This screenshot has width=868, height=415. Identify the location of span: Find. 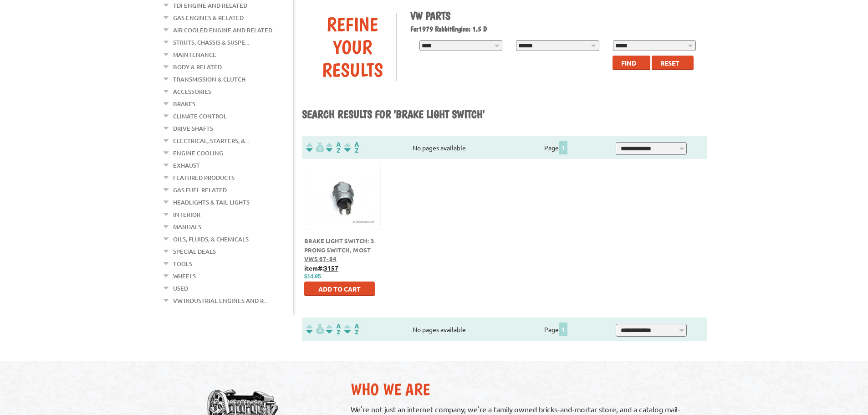
(629, 63).